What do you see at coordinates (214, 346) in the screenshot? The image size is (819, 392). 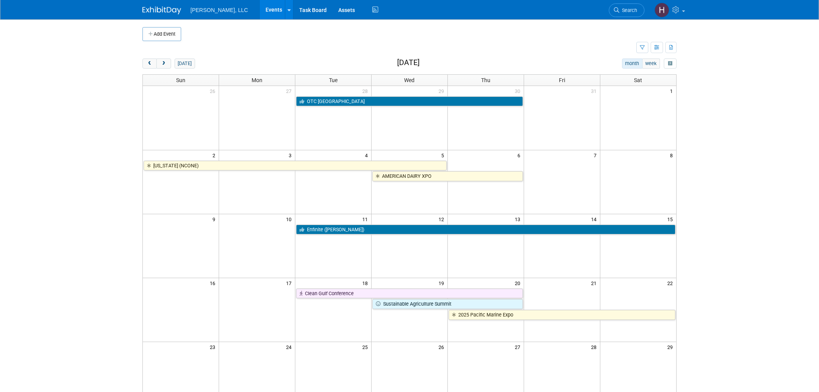 I see `span: 23` at bounding box center [214, 346].